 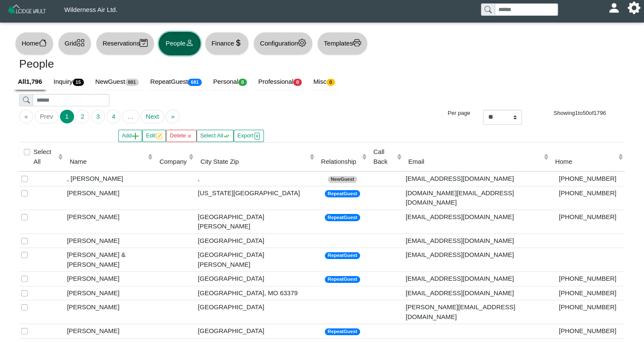 I want to click on button: Templatesprinter, so click(x=342, y=44).